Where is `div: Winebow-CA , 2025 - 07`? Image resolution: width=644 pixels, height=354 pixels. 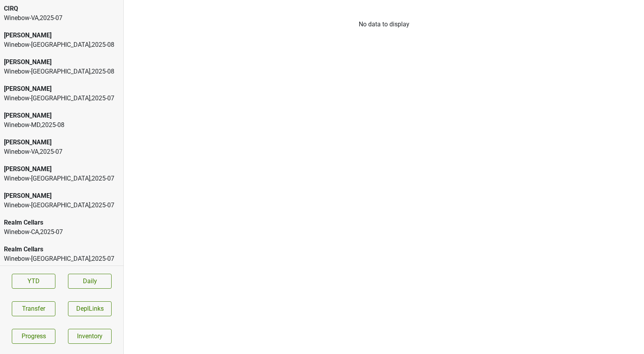
div: Winebow-CA , 2025 - 07 is located at coordinates (62, 232).